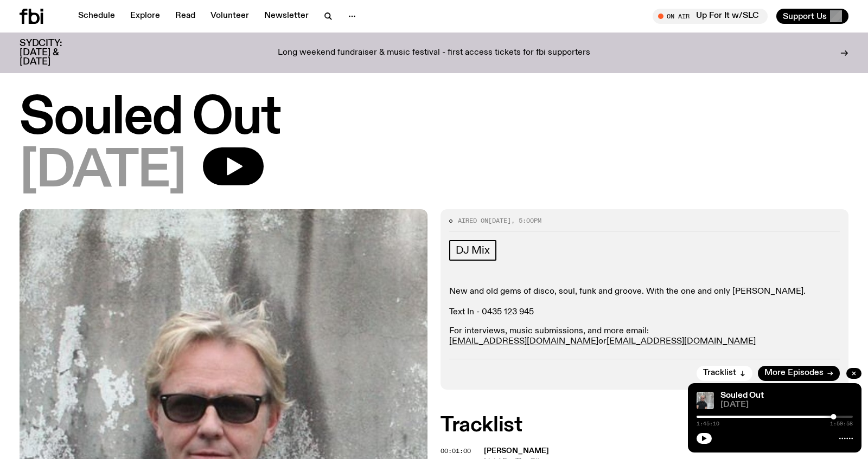  Describe the element at coordinates (456, 451) in the screenshot. I see `span: 00:01:00` at that location.